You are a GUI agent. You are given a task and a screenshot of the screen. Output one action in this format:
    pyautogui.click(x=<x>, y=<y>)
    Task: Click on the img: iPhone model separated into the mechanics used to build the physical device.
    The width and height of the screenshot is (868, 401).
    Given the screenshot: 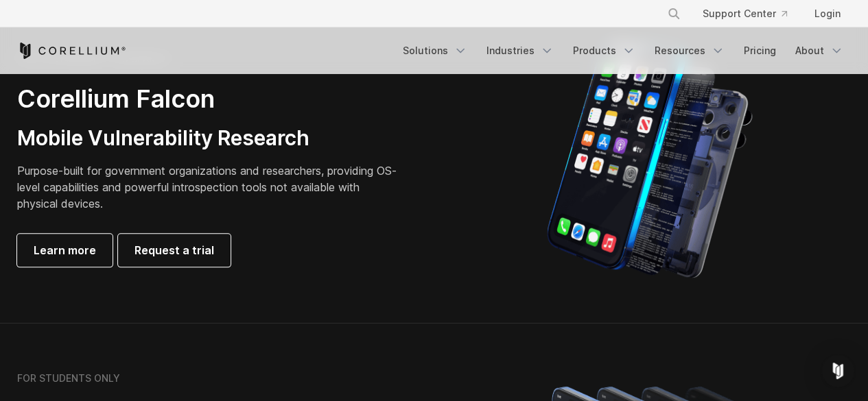 What is the action you would take?
    pyautogui.click(x=649, y=160)
    